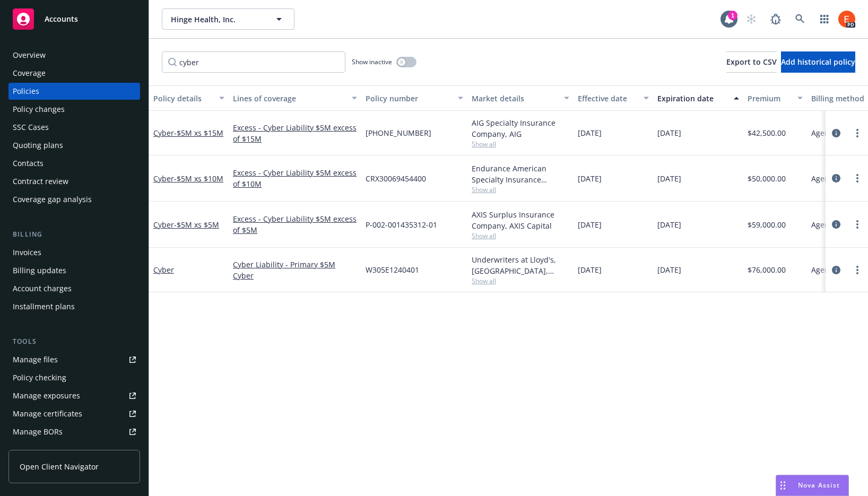 The width and height of the screenshot is (868, 496). What do you see at coordinates (40, 181) in the screenshot?
I see `div: Contract review` at bounding box center [40, 181].